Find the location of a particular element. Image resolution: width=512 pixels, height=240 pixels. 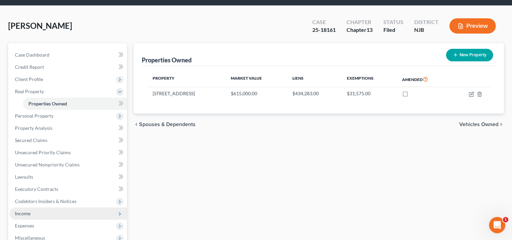

span: Vehicles Owned is located at coordinates (479, 124).